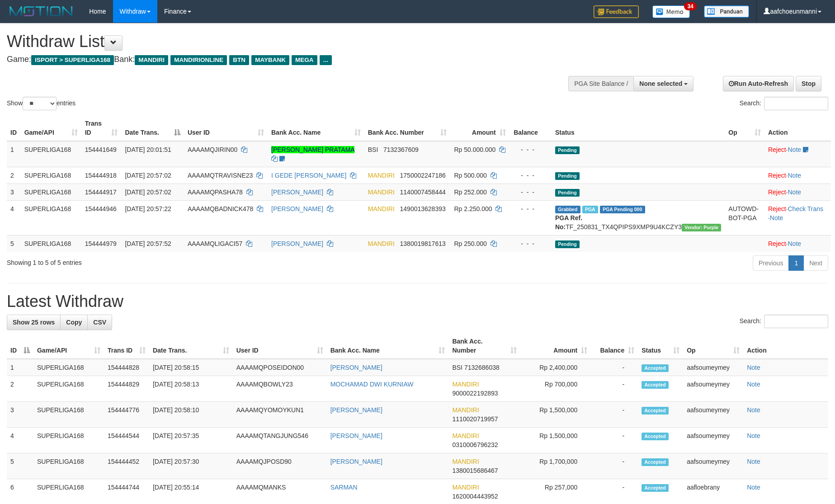 Image resolution: width=835 pixels, height=504 pixels. What do you see at coordinates (555, 414) in the screenshot?
I see `td: Rp 1,500,000` at bounding box center [555, 414].